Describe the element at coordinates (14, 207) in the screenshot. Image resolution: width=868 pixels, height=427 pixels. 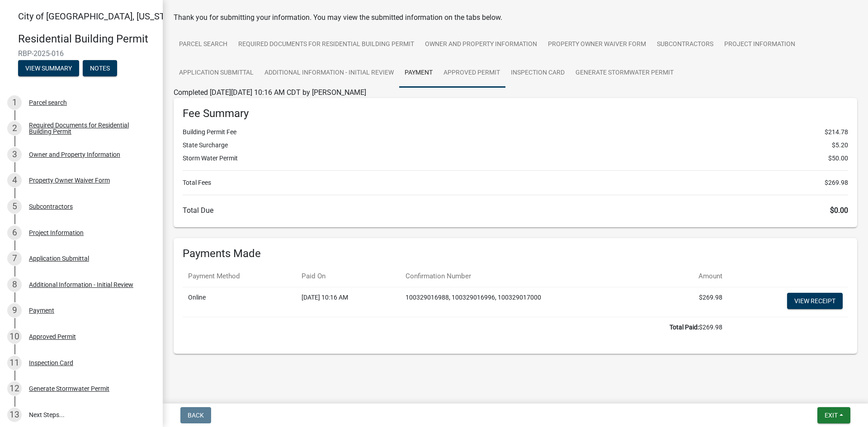
I see `div: 5` at that location.